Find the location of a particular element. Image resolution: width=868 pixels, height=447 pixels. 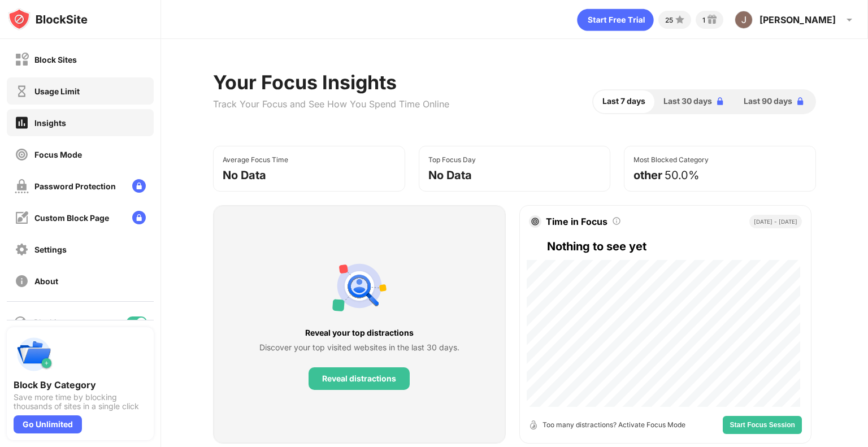

img: password-protection-off.svg is located at coordinates (22, 186).